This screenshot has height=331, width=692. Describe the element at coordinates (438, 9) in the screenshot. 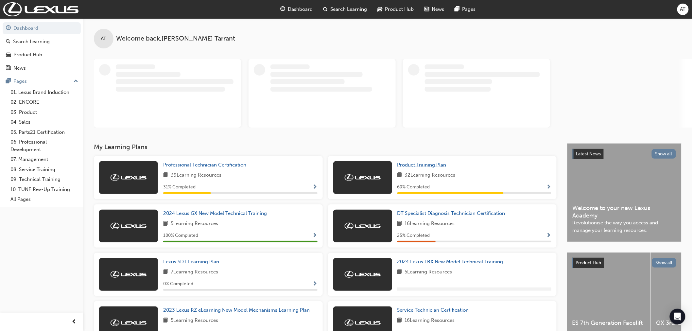

I see `span: News` at that location.